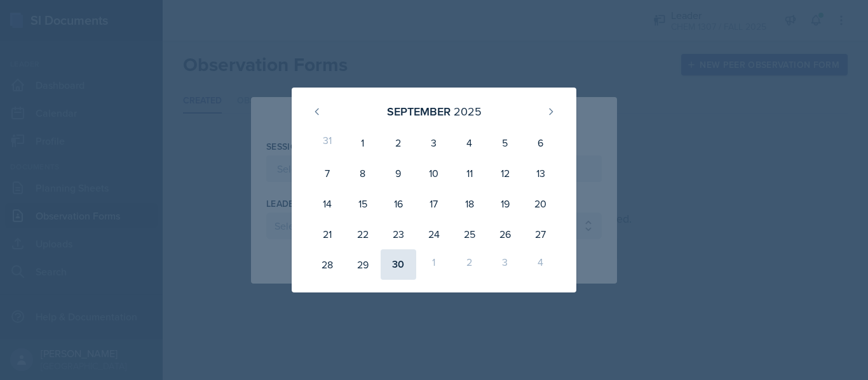 This screenshot has height=380, width=868. Describe the element at coordinates (540, 234) in the screenshot. I see `div: 27` at that location.